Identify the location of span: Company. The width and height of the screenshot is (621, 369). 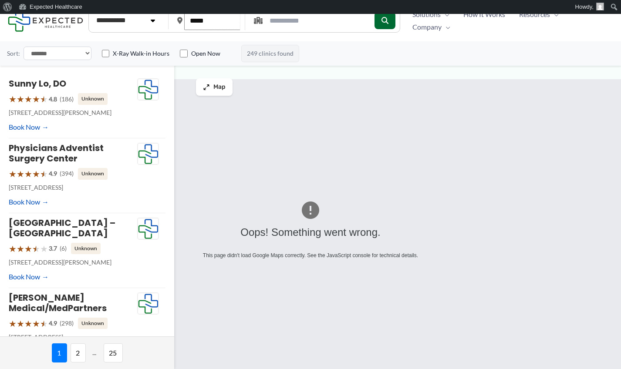
(427, 27).